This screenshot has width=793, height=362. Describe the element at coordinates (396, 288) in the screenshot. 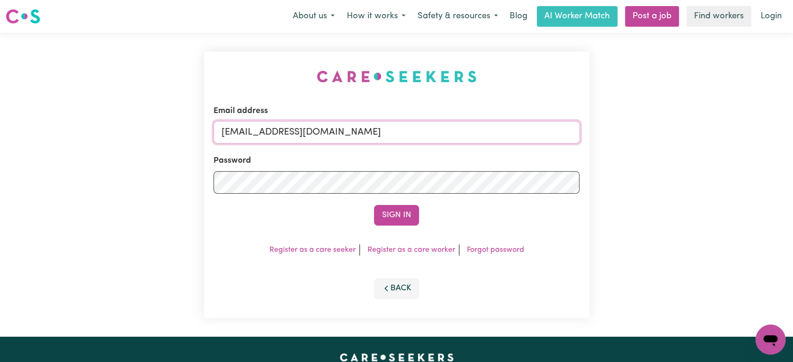

I see `button: Back` at that location.